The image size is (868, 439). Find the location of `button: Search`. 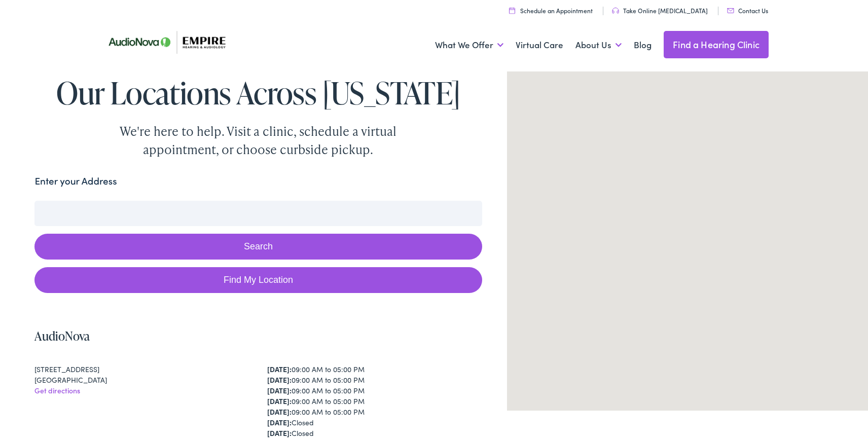

button: Search is located at coordinates (258, 246).